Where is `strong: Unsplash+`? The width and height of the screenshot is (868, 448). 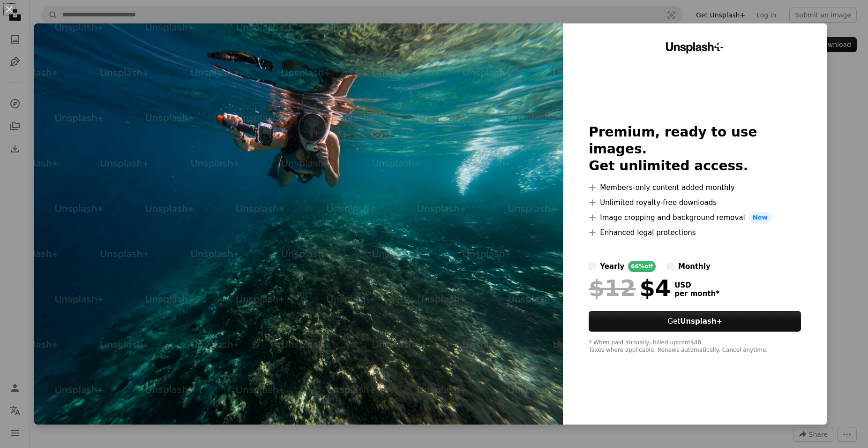
strong: Unsplash+ is located at coordinates (701, 321).